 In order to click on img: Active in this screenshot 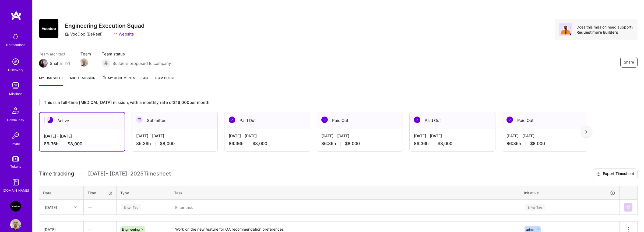, I will do `click(50, 120)`.